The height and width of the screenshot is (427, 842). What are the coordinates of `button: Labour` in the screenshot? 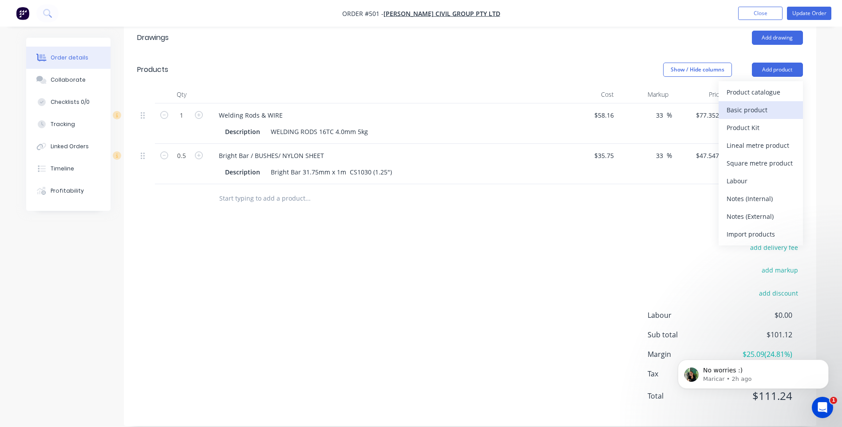 It's located at (761, 181).